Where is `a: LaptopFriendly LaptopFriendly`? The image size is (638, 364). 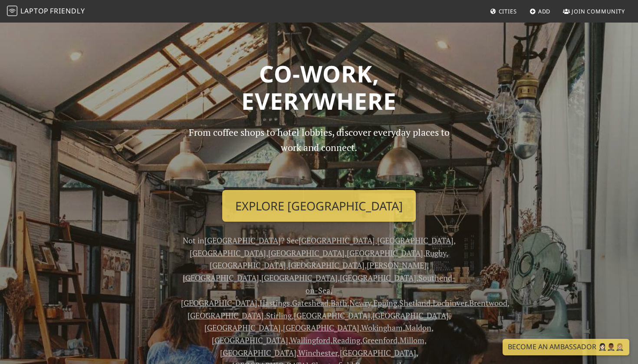 a: LaptopFriendly LaptopFriendly is located at coordinates (46, 11).